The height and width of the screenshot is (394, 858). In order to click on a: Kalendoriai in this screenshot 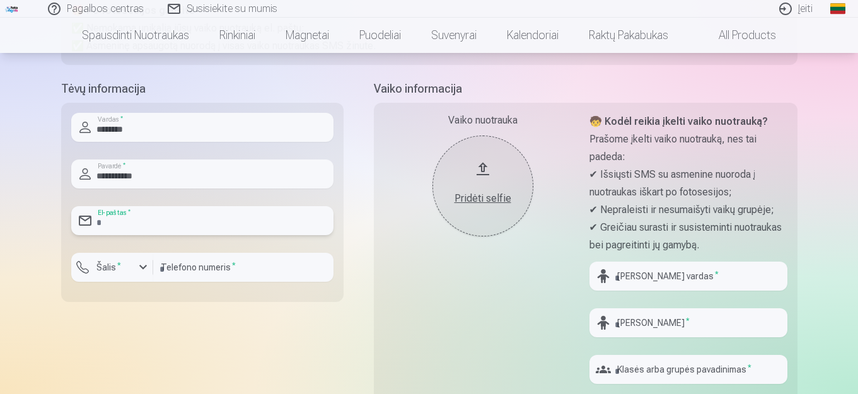, I will do `click(533, 35)`.